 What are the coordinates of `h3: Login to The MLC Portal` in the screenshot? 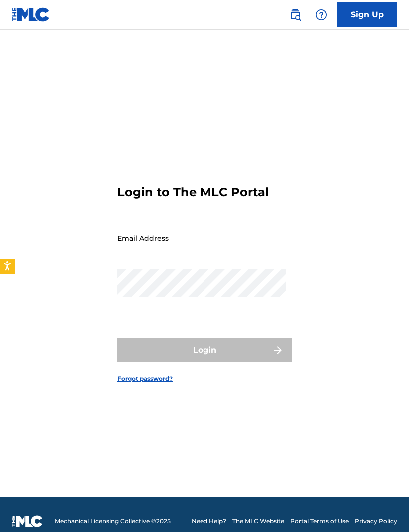 It's located at (193, 192).